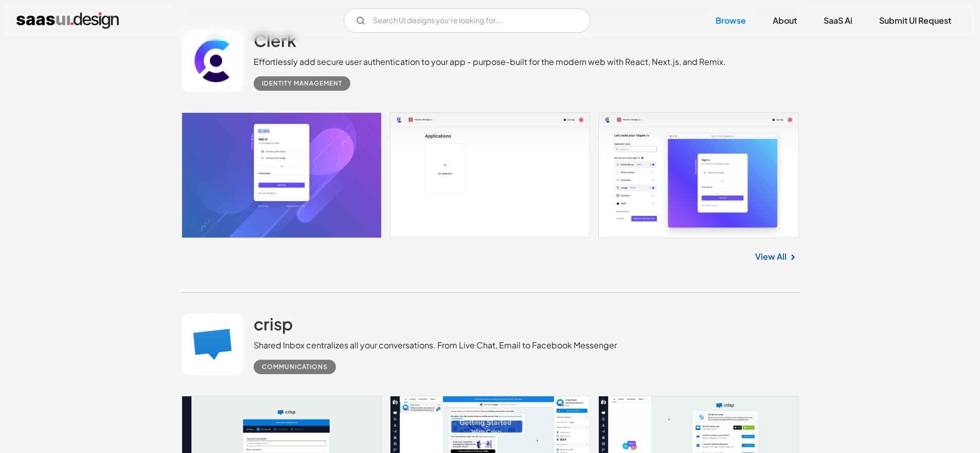  Describe the element at coordinates (294, 366) in the screenshot. I see `div: Communications` at that location.